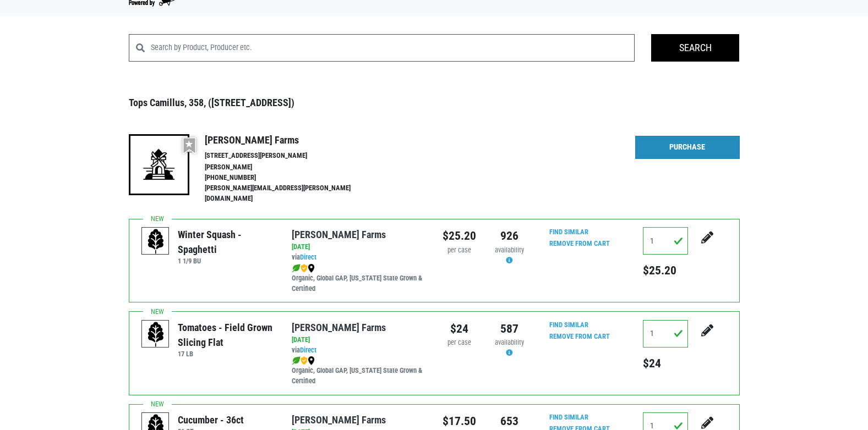 Image resolution: width=868 pixels, height=430 pixels. I want to click on h6: 17 LB, so click(226, 353).